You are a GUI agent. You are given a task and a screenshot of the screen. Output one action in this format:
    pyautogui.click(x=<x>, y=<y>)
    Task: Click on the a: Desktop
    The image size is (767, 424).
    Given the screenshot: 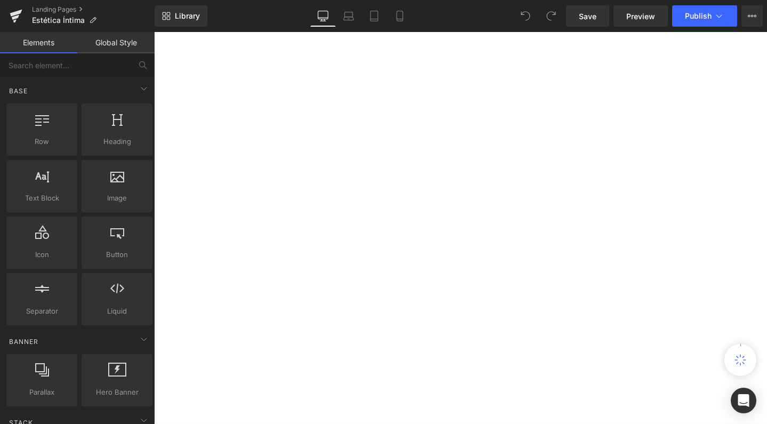 What is the action you would take?
    pyautogui.click(x=323, y=16)
    